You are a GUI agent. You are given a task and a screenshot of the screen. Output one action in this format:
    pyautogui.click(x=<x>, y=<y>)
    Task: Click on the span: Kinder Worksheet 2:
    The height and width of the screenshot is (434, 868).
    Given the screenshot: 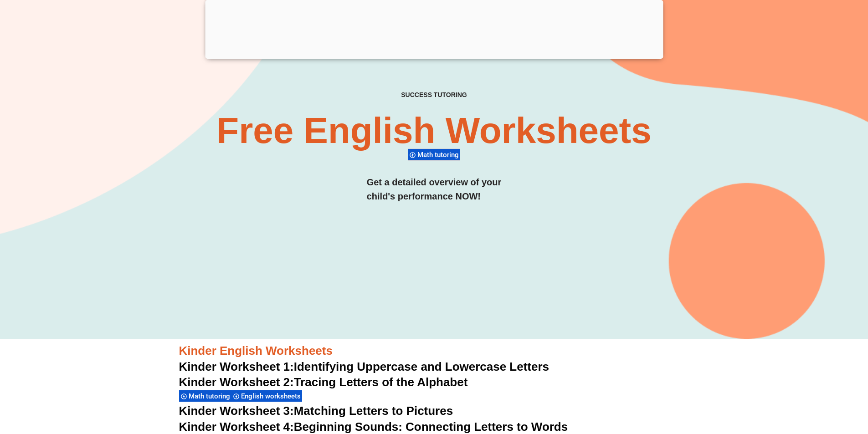 What is the action you would take?
    pyautogui.click(x=237, y=382)
    